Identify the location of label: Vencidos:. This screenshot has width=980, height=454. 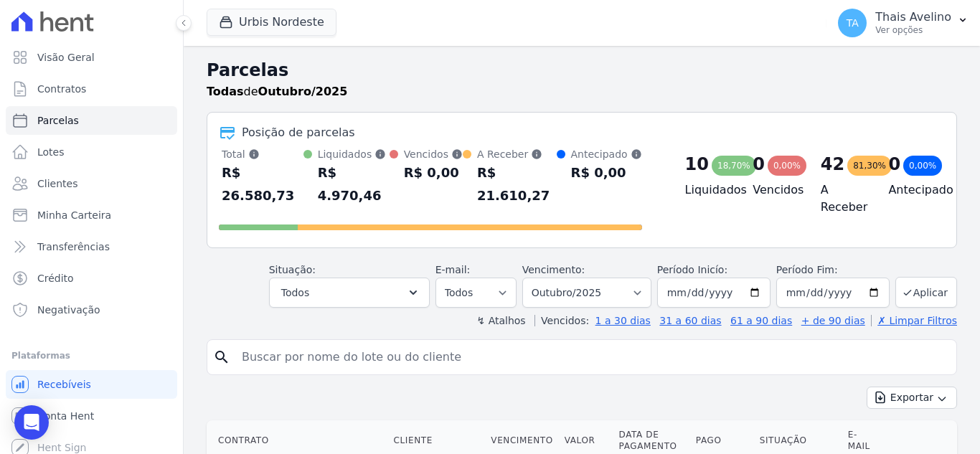
(562, 320).